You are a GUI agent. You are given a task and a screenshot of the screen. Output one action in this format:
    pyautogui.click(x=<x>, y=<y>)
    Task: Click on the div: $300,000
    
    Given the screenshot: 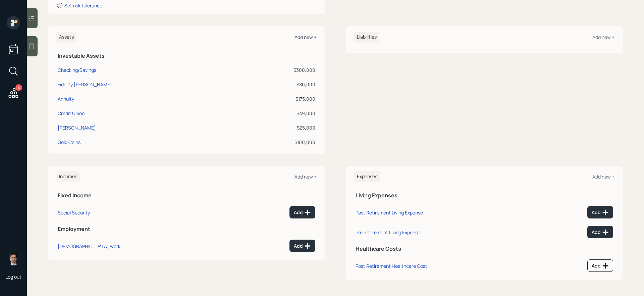 What is the action you would take?
    pyautogui.click(x=278, y=70)
    